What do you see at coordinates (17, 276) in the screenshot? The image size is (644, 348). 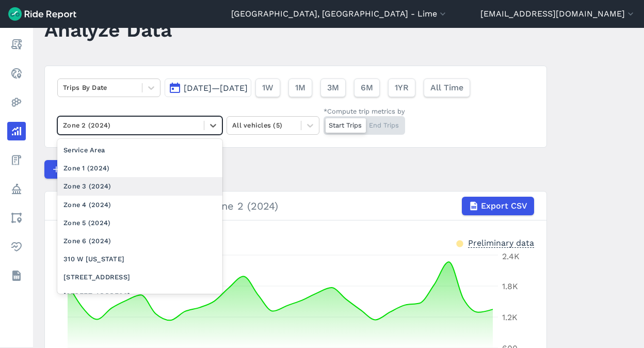 I see `a: Datasets` at bounding box center [17, 276].